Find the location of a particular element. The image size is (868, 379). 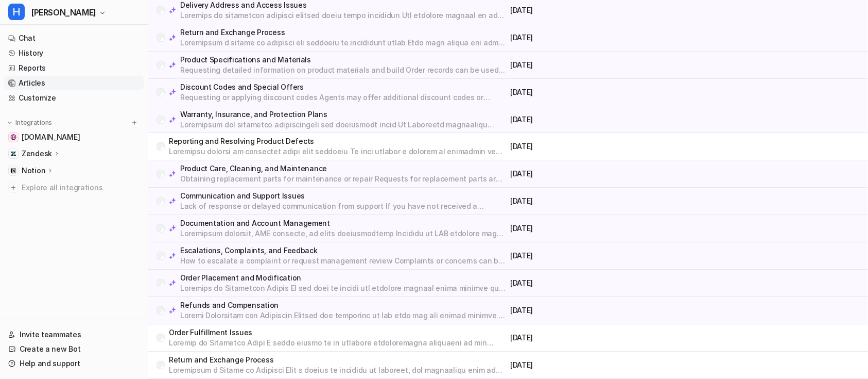

a: Chat is located at coordinates (73, 38).